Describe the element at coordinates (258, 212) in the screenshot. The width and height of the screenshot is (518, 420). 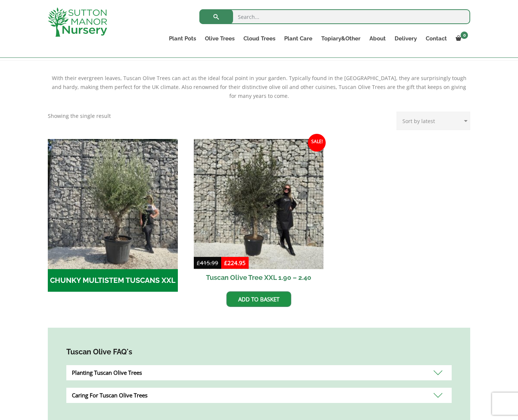
I see `a: Sale! Tuscan Olive Tree XXL 1.90 – 2.40` at that location.